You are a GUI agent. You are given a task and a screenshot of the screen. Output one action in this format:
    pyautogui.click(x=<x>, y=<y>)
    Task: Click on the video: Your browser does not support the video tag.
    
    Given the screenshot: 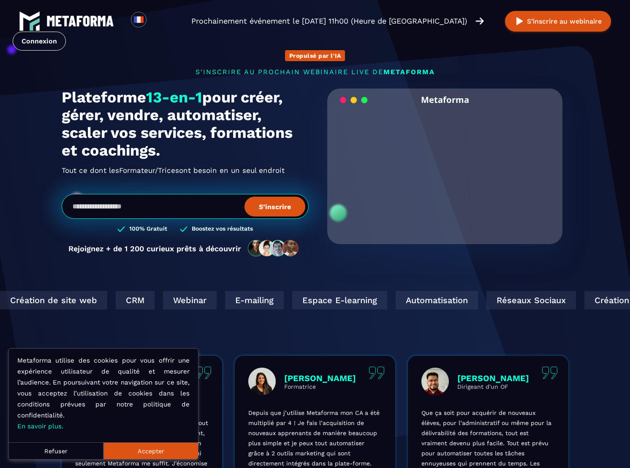 What is the action you would take?
    pyautogui.click(x=444, y=166)
    